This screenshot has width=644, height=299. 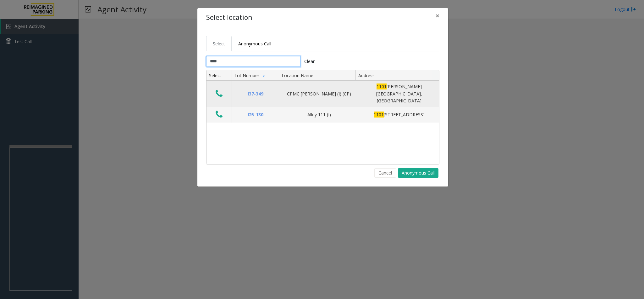 I want to click on div: I25-130, so click(x=255, y=115).